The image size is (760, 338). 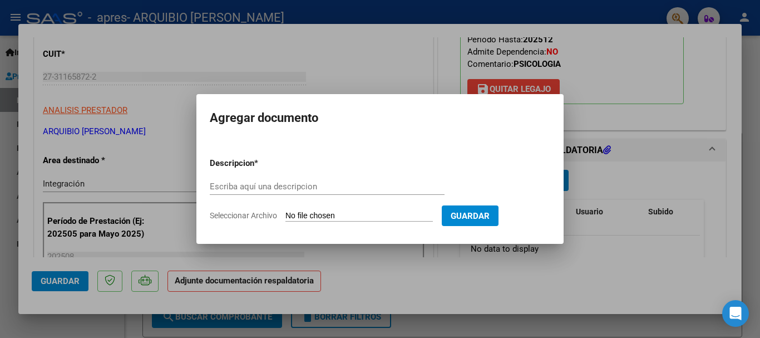 What do you see at coordinates (736, 313) in the screenshot?
I see `div: Open Intercom Messenger` at bounding box center [736, 313].